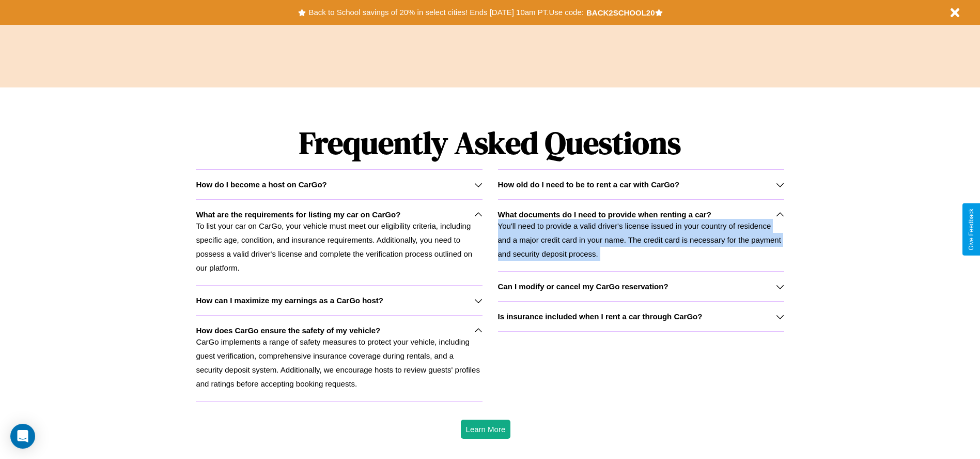 The image size is (980, 459). I want to click on h1: Frequently Asked Questions, so click(490, 142).